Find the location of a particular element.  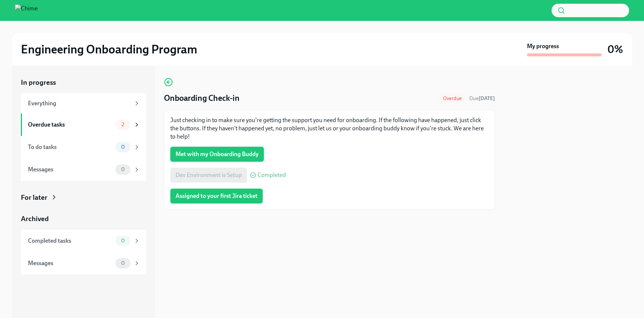

span: Due is located at coordinates (482, 98).